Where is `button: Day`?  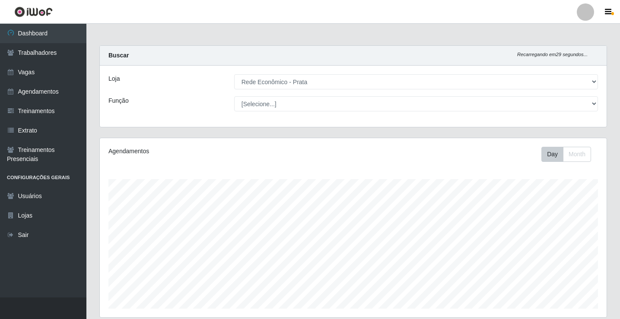 button: Day is located at coordinates (552, 154).